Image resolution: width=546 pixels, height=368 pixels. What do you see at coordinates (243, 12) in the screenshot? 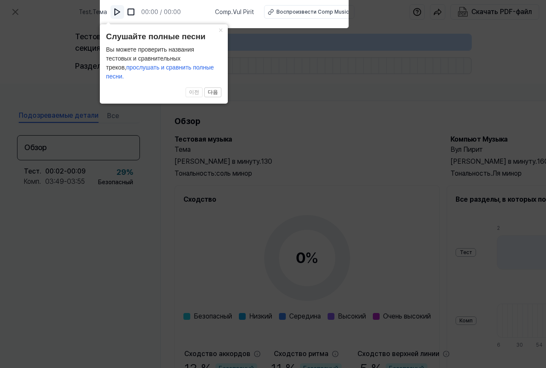
I see `font: Vul Pirit` at bounding box center [243, 12].